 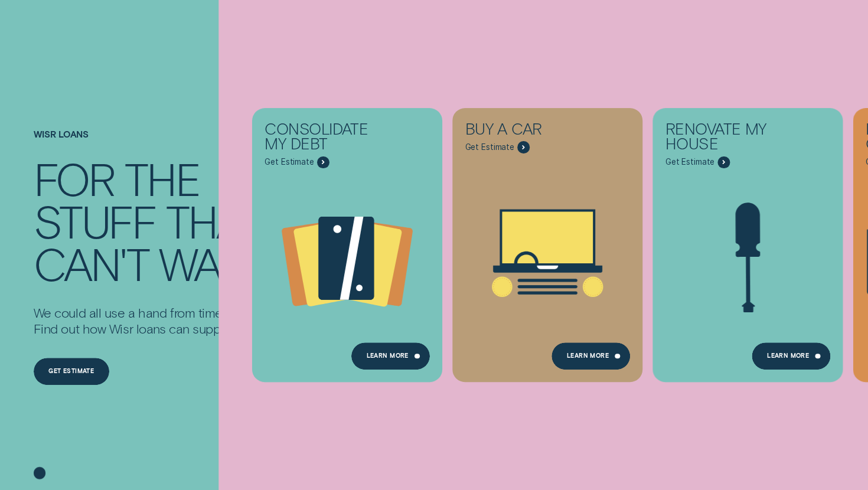 What do you see at coordinates (162, 179) in the screenshot?
I see `div: the` at bounding box center [162, 179].